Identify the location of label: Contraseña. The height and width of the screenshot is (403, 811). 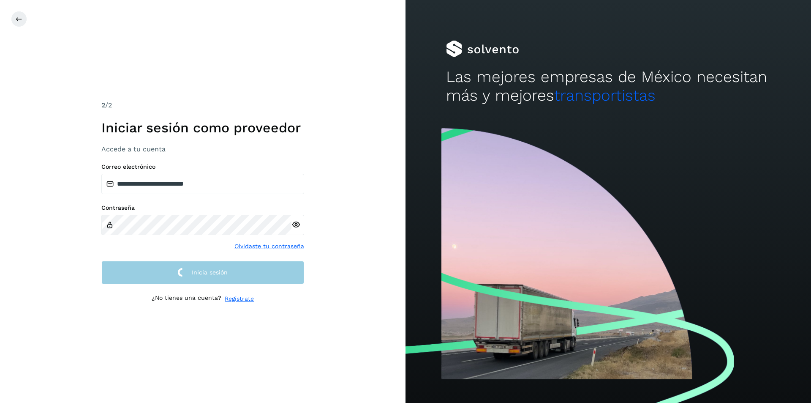
(203, 207).